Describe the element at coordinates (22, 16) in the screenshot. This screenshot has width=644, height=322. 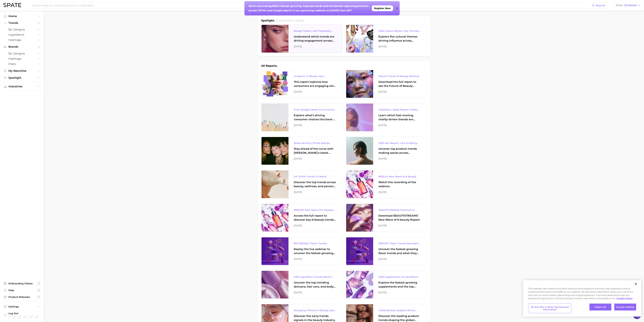
I see `span: Home` at that location.